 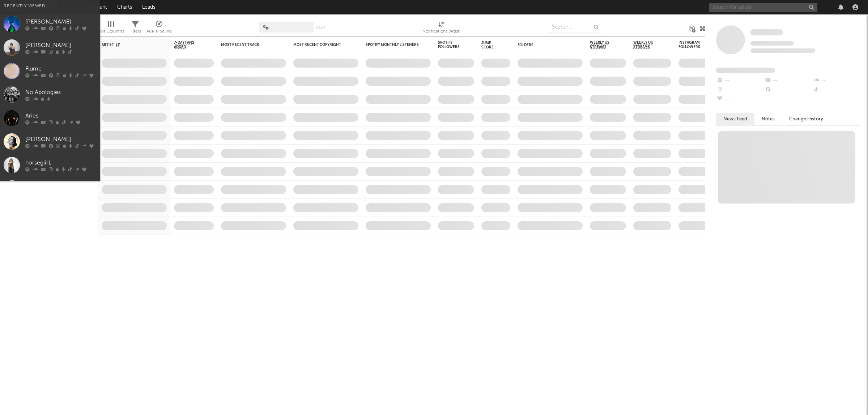 What do you see at coordinates (451, 45) in the screenshot?
I see `div: Spotify Followers` at bounding box center [451, 45].